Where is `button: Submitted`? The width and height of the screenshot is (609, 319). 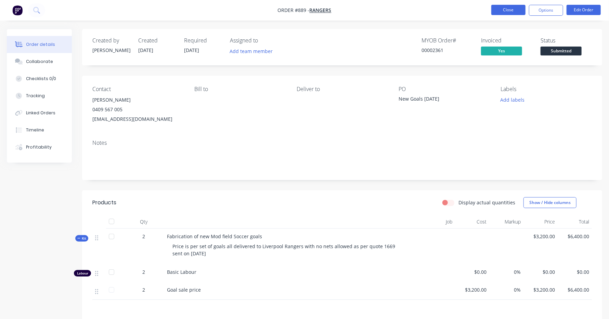
button: Submitted is located at coordinates (562, 52).